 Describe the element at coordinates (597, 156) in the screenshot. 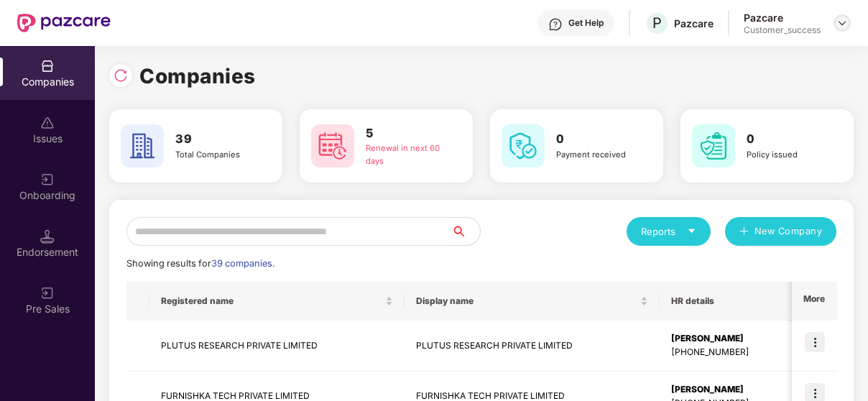

I see `div: Payment received` at that location.